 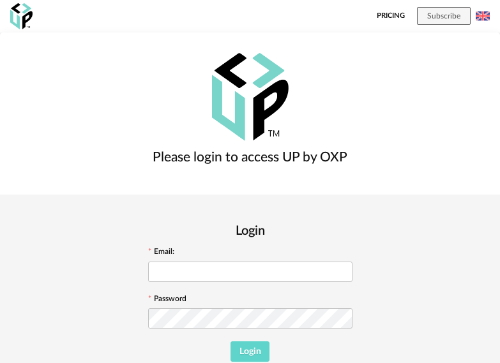 What do you see at coordinates (250, 157) in the screenshot?
I see `h3: Please login to access UP by OXP` at bounding box center [250, 157].